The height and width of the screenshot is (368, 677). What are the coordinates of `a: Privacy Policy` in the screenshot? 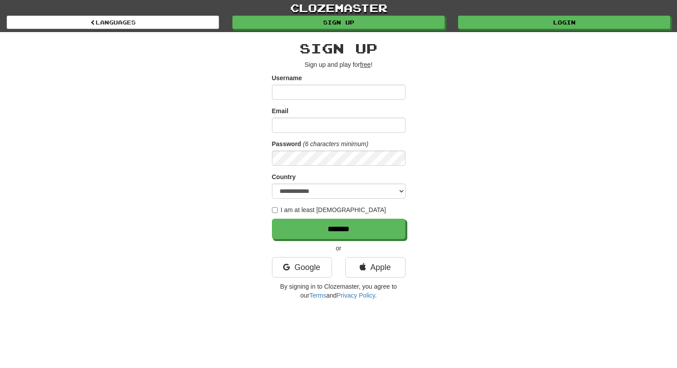 It's located at (356, 295).